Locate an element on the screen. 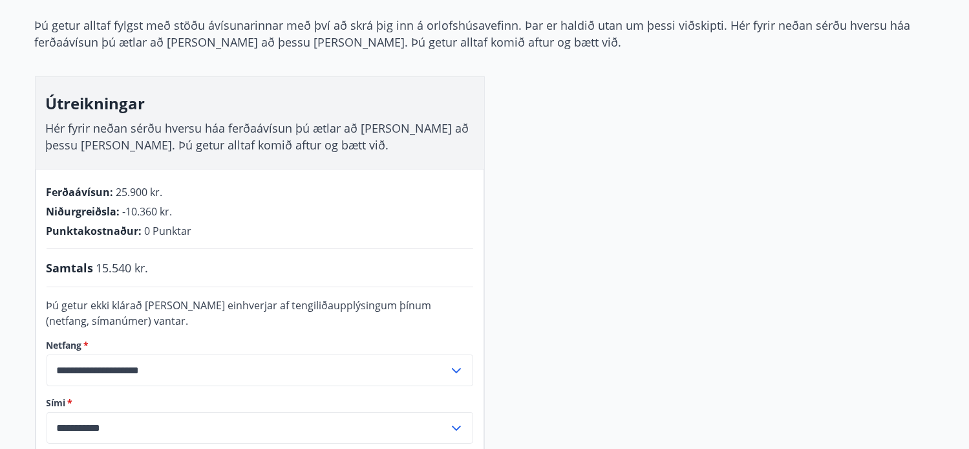  span: Ferðaávísun : is located at coordinates (80, 192).